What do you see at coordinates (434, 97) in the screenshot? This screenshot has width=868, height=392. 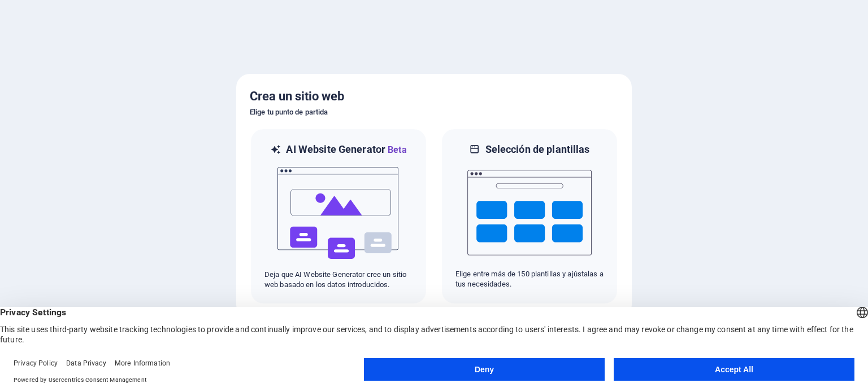 I see `h5: Crea un sitio web` at bounding box center [434, 97].